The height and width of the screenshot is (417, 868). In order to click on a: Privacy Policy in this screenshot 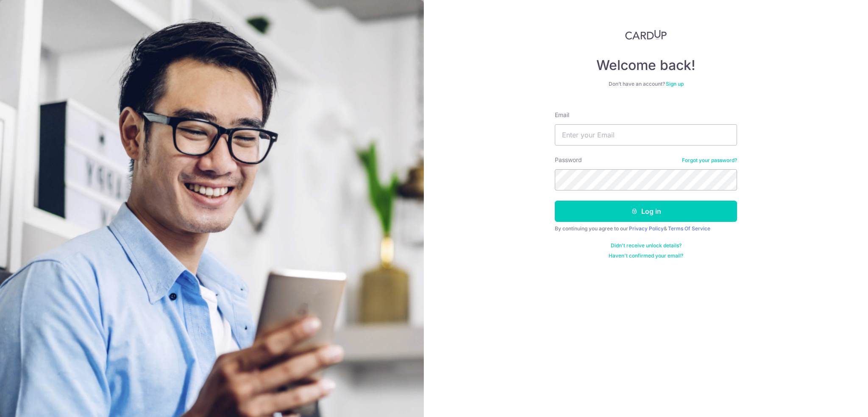, I will do `click(646, 228)`.